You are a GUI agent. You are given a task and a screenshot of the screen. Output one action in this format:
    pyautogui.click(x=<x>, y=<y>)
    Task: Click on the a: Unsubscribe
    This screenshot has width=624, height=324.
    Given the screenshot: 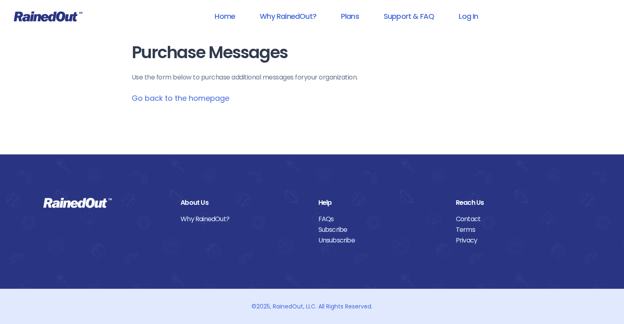 What is the action you would take?
    pyautogui.click(x=381, y=241)
    